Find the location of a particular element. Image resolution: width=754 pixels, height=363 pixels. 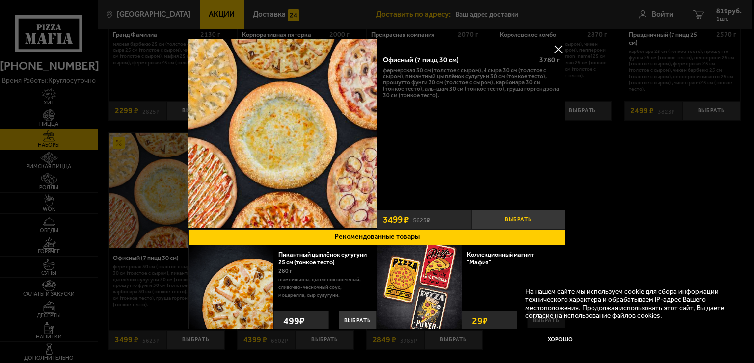

button: Хорошо is located at coordinates (561, 340).